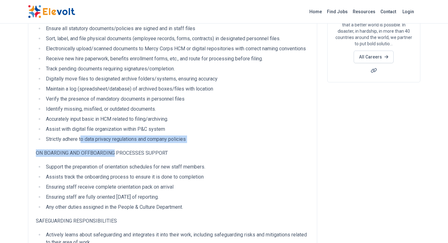 The image size is (448, 243). Describe the element at coordinates (52, 12) in the screenshot. I see `img: Elevolt` at that location.